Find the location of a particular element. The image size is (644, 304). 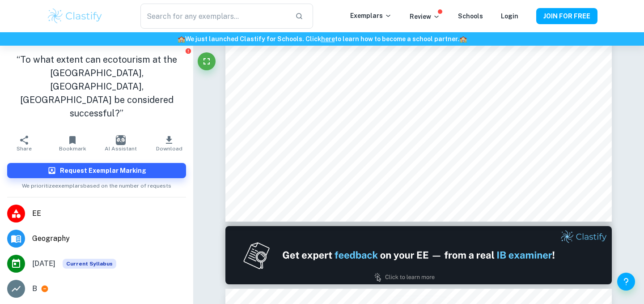

span: AI Assistant is located at coordinates (121, 149).